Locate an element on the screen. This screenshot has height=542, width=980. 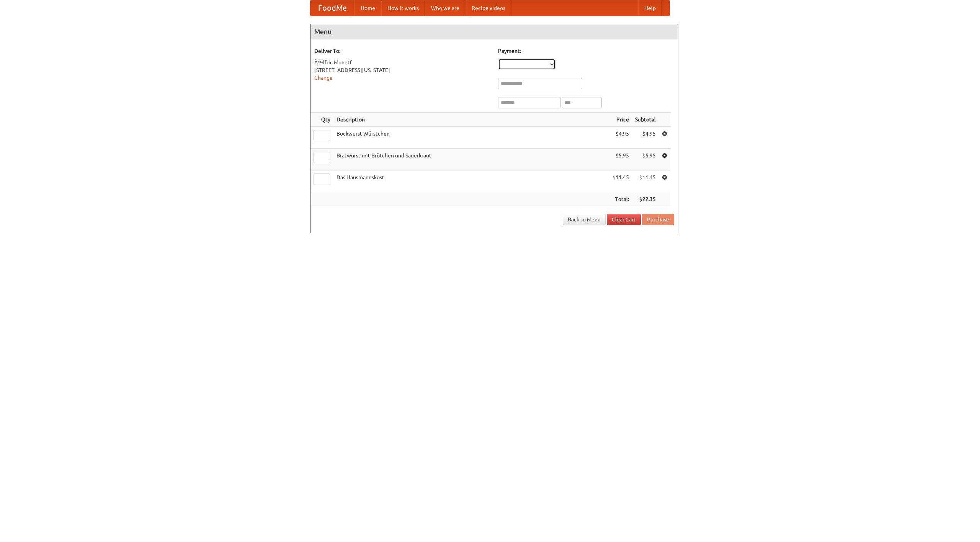
h5: Payment: is located at coordinates (586, 51).